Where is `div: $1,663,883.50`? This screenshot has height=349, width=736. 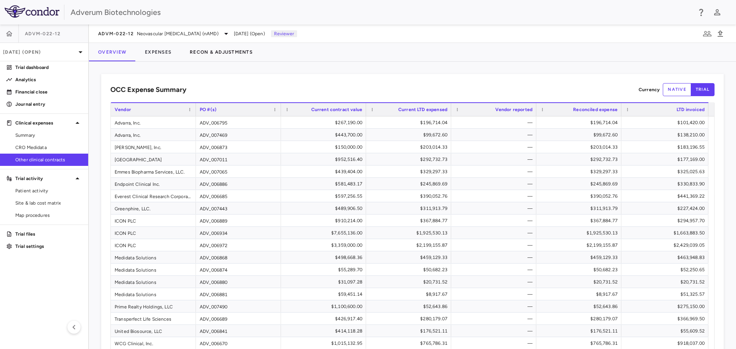
div: $1,663,883.50 is located at coordinates (666, 233).